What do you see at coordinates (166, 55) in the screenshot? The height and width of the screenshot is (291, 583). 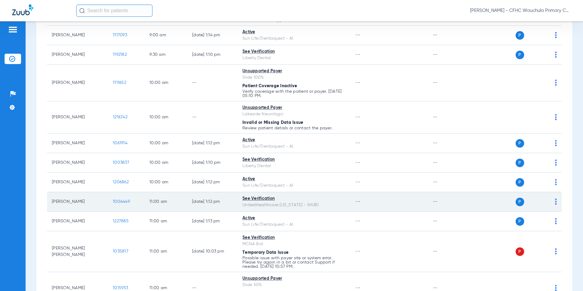 I see `td: 9:30 AM` at bounding box center [166, 55].